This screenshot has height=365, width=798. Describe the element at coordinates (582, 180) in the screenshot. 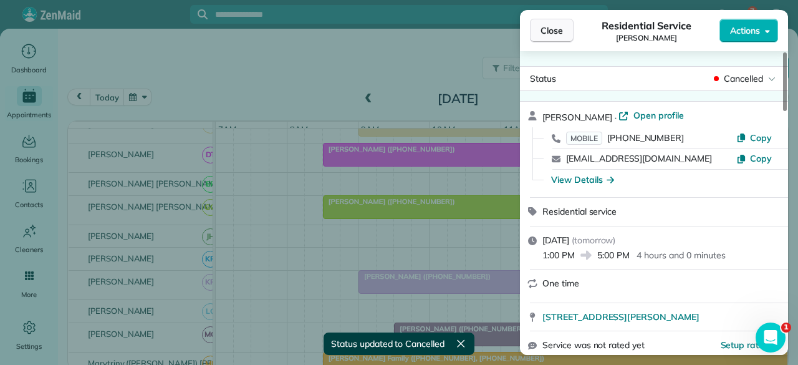

I see `div: View Details` at that location.